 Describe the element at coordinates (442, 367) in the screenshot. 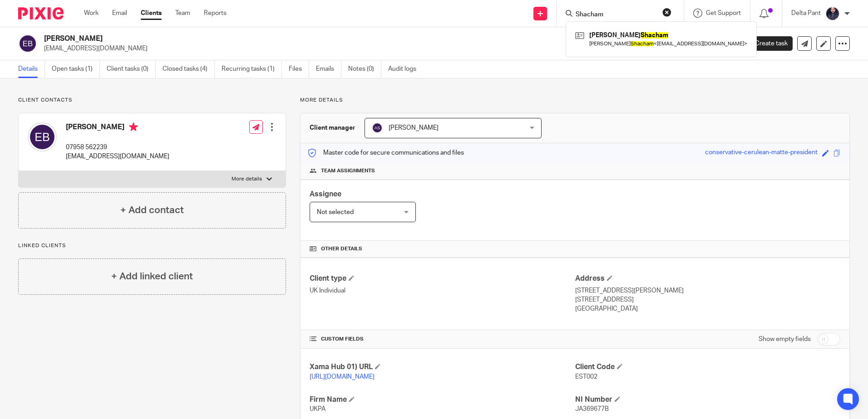

I see `h4: Xama Hub 01) URL` at that location.